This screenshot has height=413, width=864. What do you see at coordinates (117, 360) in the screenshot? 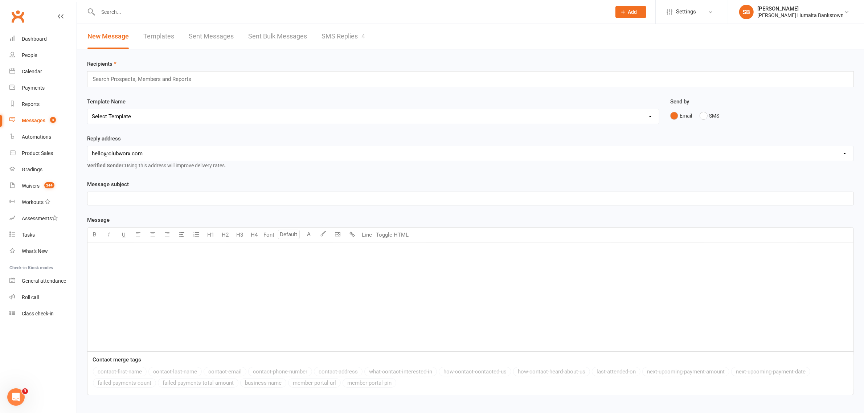
I see `label: Contact merge tags` at bounding box center [117, 360].